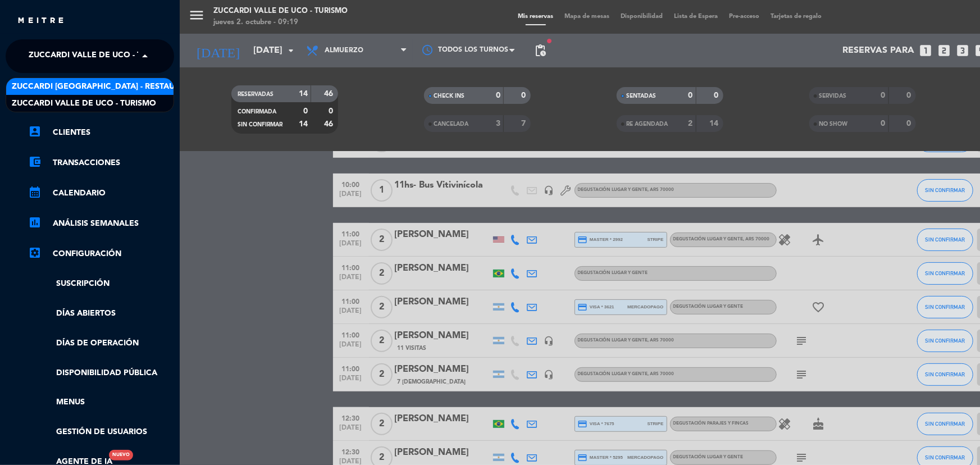  I want to click on i: assessment, so click(35, 222).